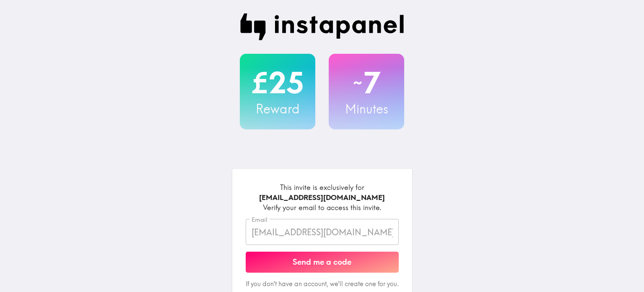 The height and width of the screenshot is (292, 644). What do you see at coordinates (259, 220) in the screenshot?
I see `label: Email` at bounding box center [259, 220].